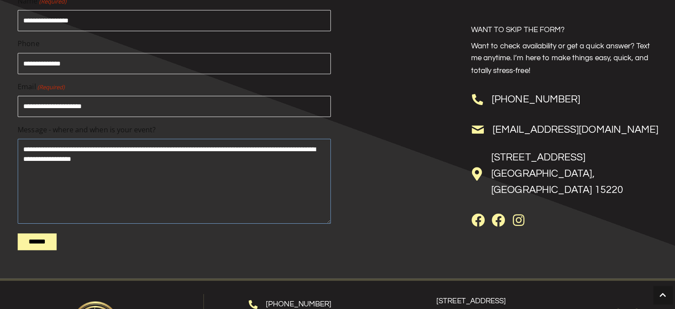 This screenshot has height=309, width=675. I want to click on label: Email, so click(173, 86).